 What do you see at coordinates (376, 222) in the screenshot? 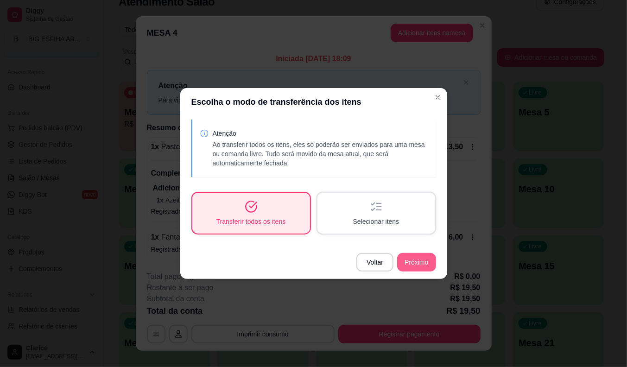
I see `span: Selecionar itens` at bounding box center [376, 222].